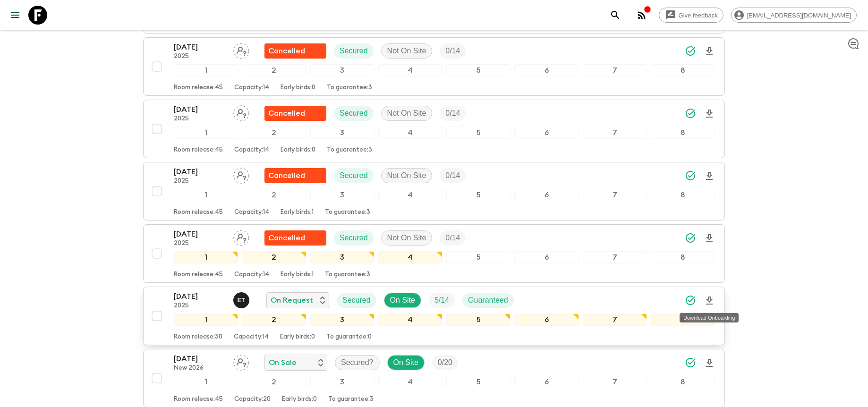  Describe the element at coordinates (709, 318) in the screenshot. I see `div: Download Onboarding` at that location.